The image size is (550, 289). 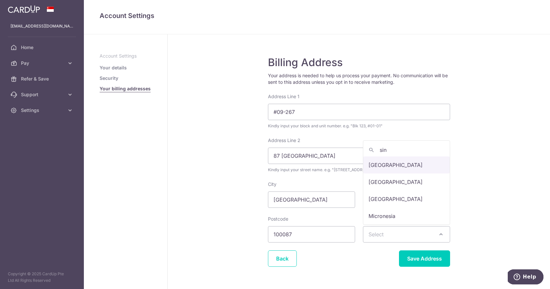 What do you see at coordinates (376, 234) in the screenshot?
I see `span: Select` at bounding box center [376, 234].